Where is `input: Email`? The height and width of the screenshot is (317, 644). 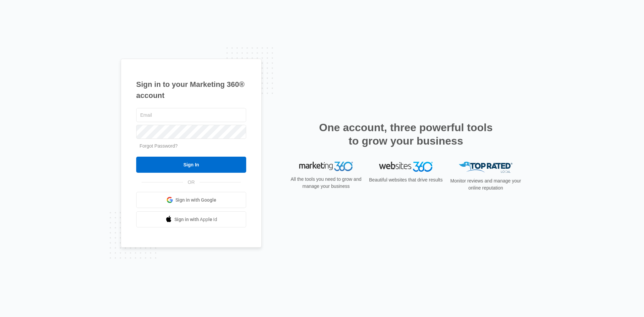
input: Email is located at coordinates (191, 115).